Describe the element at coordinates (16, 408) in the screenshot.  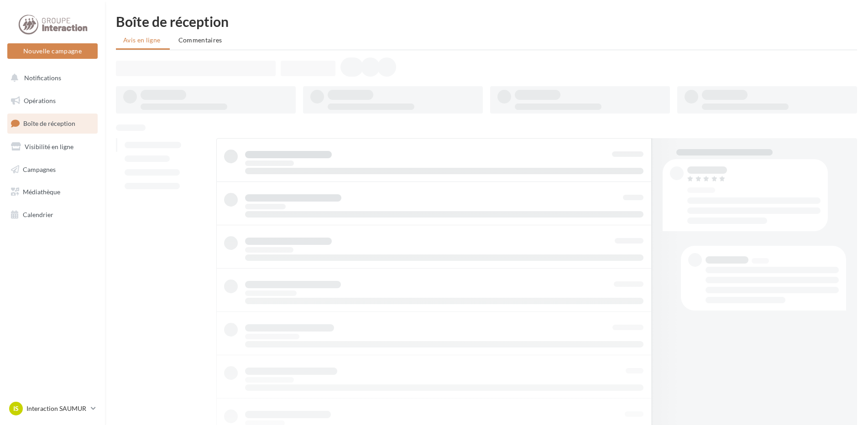
I see `span: IS` at that location.